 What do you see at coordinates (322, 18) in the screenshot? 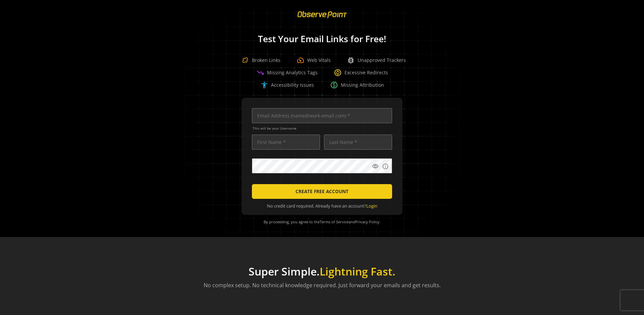
I see `a: ObservePoint Homepage` at bounding box center [322, 18].